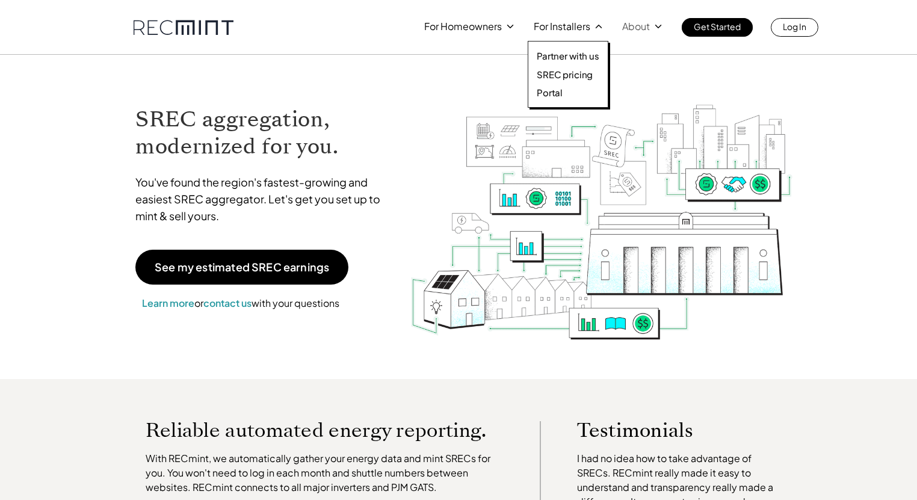  Describe the element at coordinates (242, 267) in the screenshot. I see `p: See my estimated SREC earnings` at that location.